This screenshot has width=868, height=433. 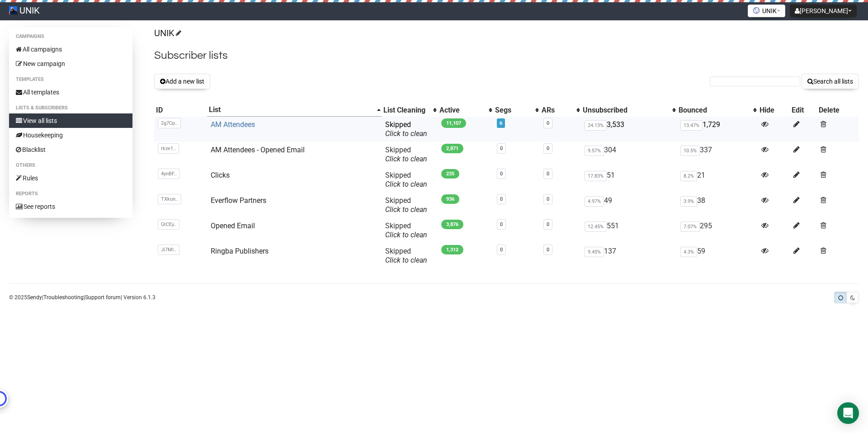 What do you see at coordinates (461, 110) in the screenshot?
I see `div: Active` at bounding box center [461, 110].